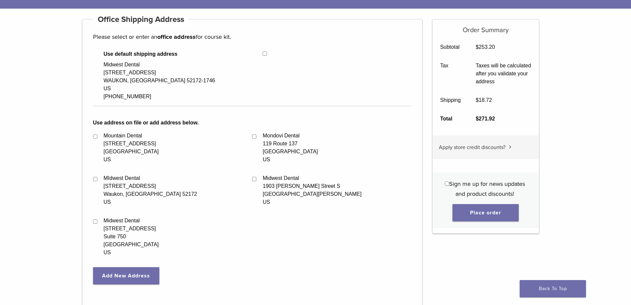 This screenshot has width=631, height=305. What do you see at coordinates (451, 47) in the screenshot?
I see `th: Subtotal` at bounding box center [451, 47].